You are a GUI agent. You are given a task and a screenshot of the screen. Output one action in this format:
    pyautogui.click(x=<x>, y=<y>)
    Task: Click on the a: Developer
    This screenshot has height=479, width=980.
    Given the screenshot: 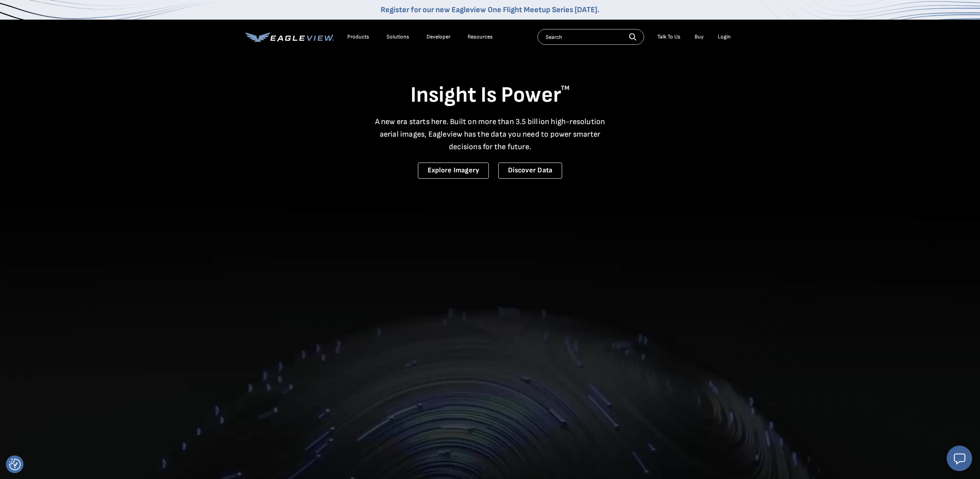 What is the action you would take?
    pyautogui.click(x=438, y=36)
    